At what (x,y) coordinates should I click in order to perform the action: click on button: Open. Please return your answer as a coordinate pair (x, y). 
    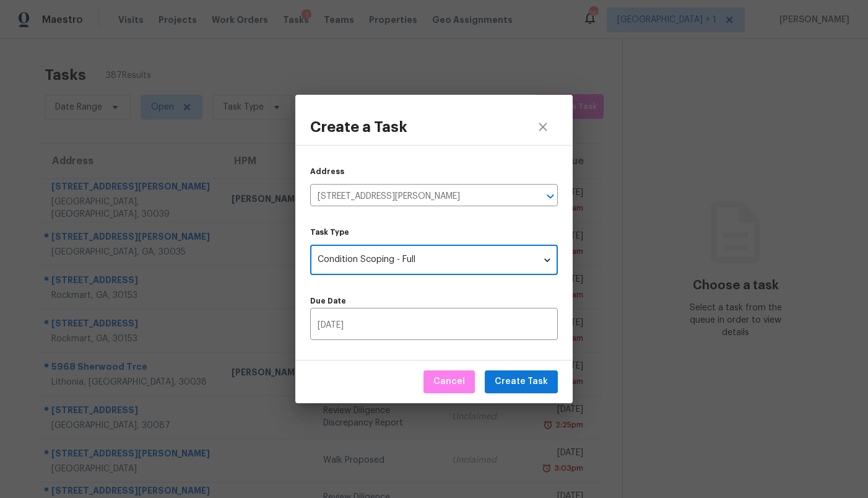
    Looking at the image, I should click on (550, 196).